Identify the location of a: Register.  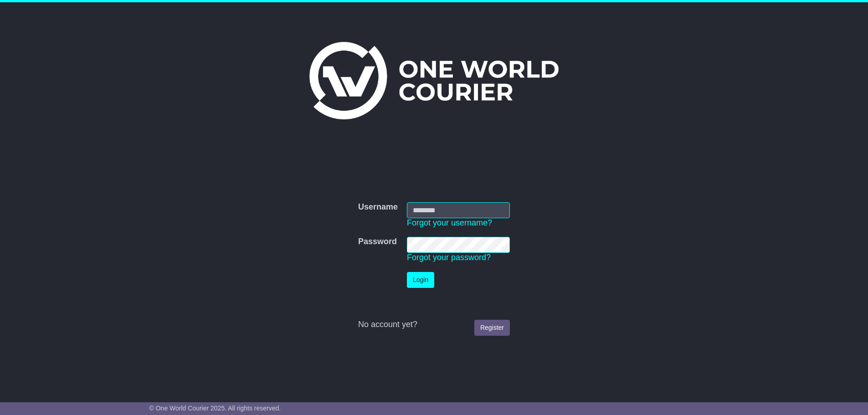
(492, 328).